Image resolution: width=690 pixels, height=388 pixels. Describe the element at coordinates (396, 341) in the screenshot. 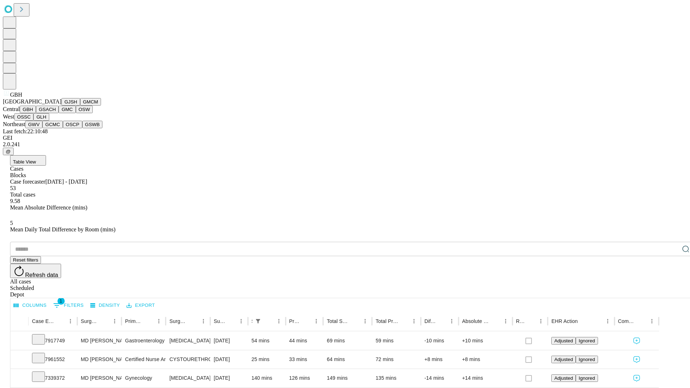

I see `div: 59 mins` at that location.